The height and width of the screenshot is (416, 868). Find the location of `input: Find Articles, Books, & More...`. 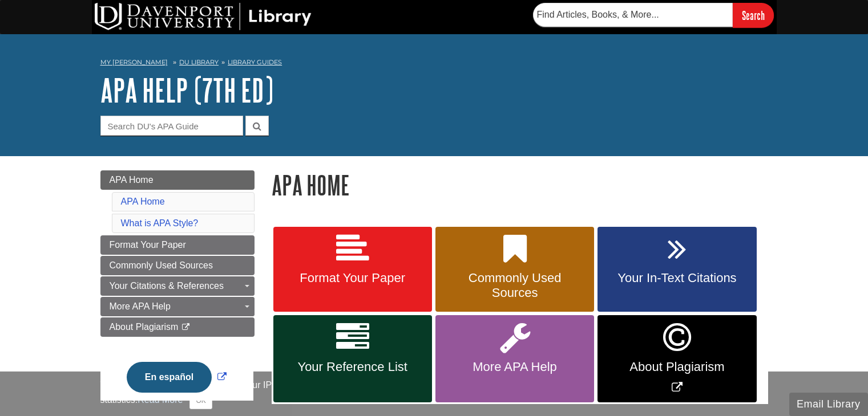

input: Find Articles, Books, & More... is located at coordinates (633, 15).